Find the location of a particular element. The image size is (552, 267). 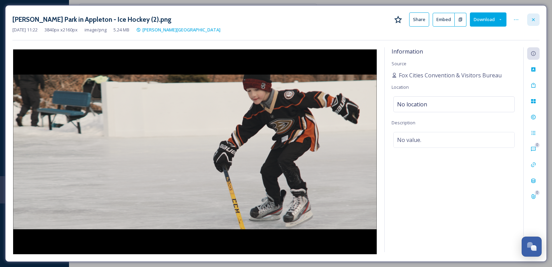

button: Download is located at coordinates (488, 19).